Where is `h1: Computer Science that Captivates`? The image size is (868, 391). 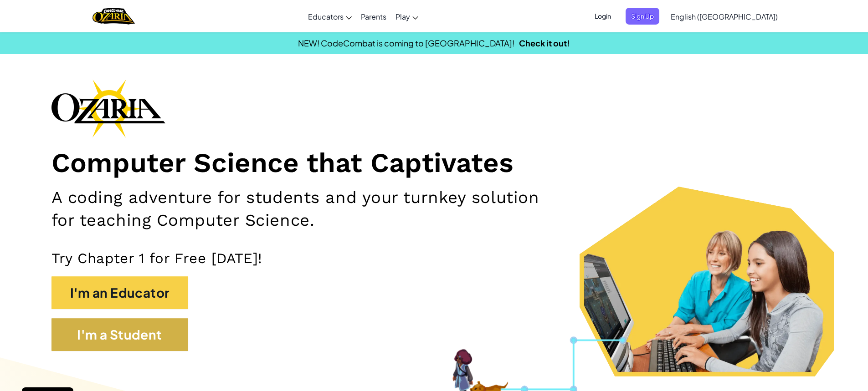
h1: Computer Science that Captivates is located at coordinates (434, 163).